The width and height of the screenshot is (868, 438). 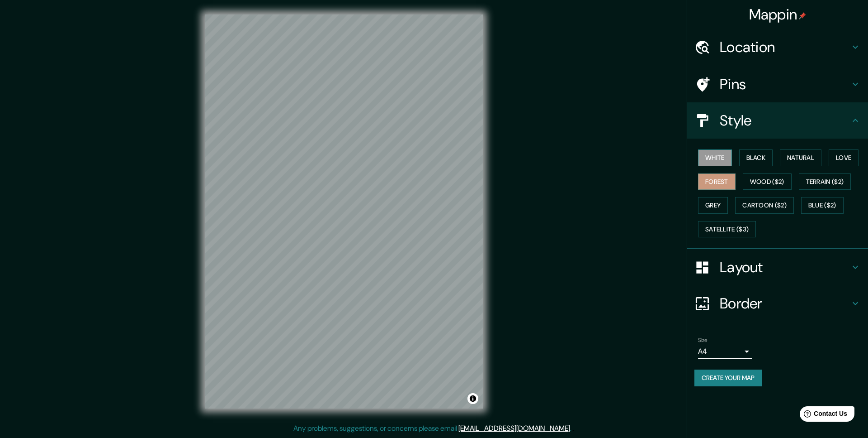 What do you see at coordinates (344, 211) in the screenshot?
I see `canvas: Map` at bounding box center [344, 211].